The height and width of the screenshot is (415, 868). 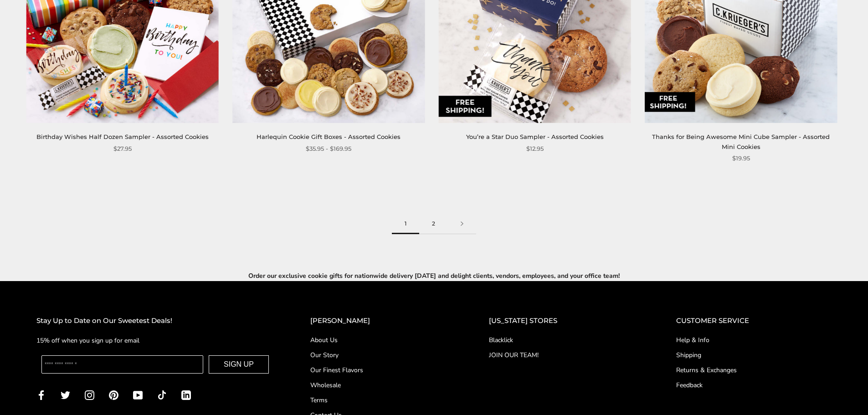 I want to click on a: Pinterest, so click(x=113, y=395).